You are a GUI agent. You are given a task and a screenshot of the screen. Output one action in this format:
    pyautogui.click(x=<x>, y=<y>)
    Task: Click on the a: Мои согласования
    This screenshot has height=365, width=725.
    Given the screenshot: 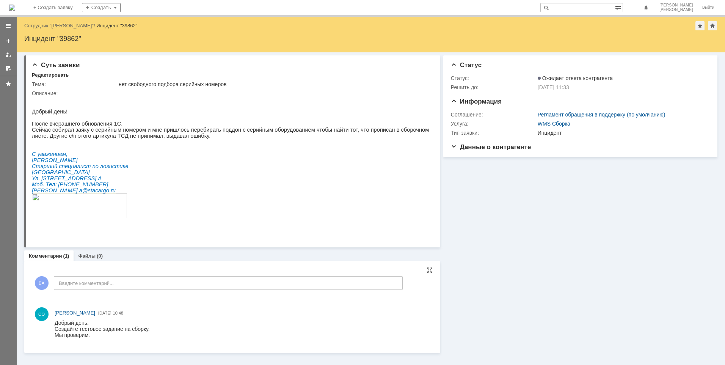 What is the action you would take?
    pyautogui.click(x=8, y=68)
    